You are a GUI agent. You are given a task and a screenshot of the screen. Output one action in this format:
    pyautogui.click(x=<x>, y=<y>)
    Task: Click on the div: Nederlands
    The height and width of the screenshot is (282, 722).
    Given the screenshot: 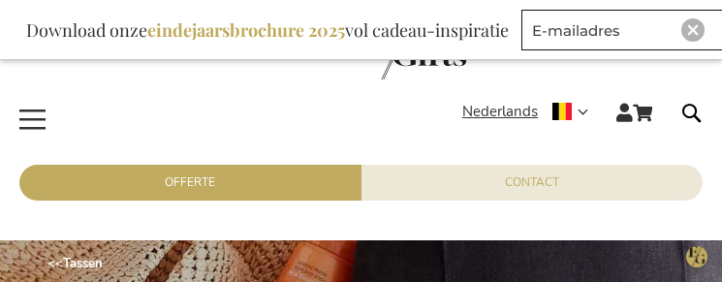 What is the action you would take?
    pyautogui.click(x=531, y=111)
    